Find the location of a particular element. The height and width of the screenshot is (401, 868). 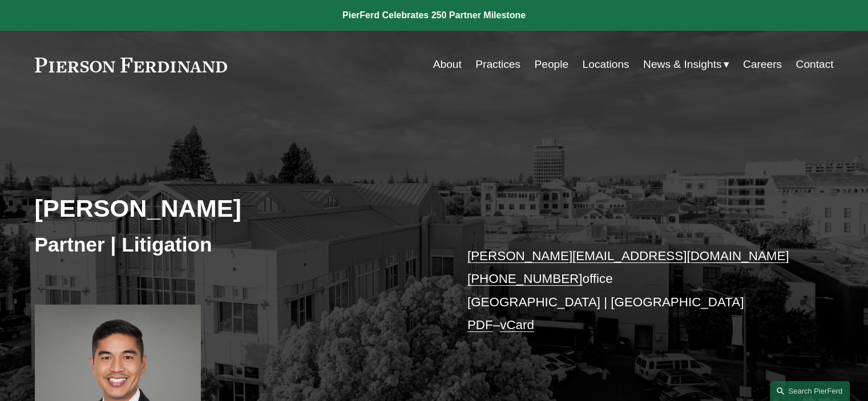

a: vCard is located at coordinates (517, 325).